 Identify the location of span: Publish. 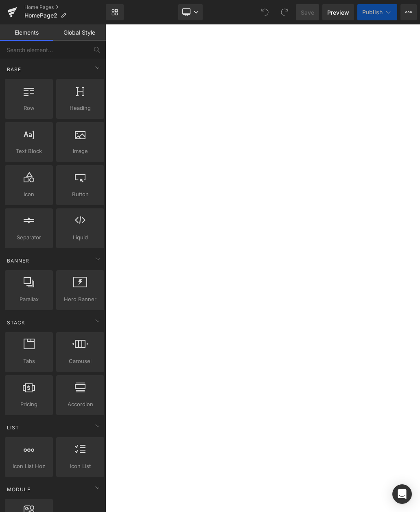
(372, 12).